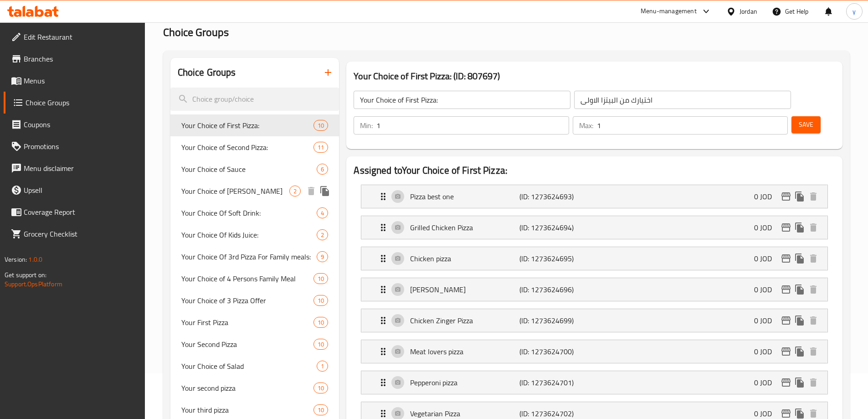  What do you see at coordinates (247, 278) in the screenshot?
I see `span: Your Choice of 4 Persons Family Meal` at bounding box center [247, 278].